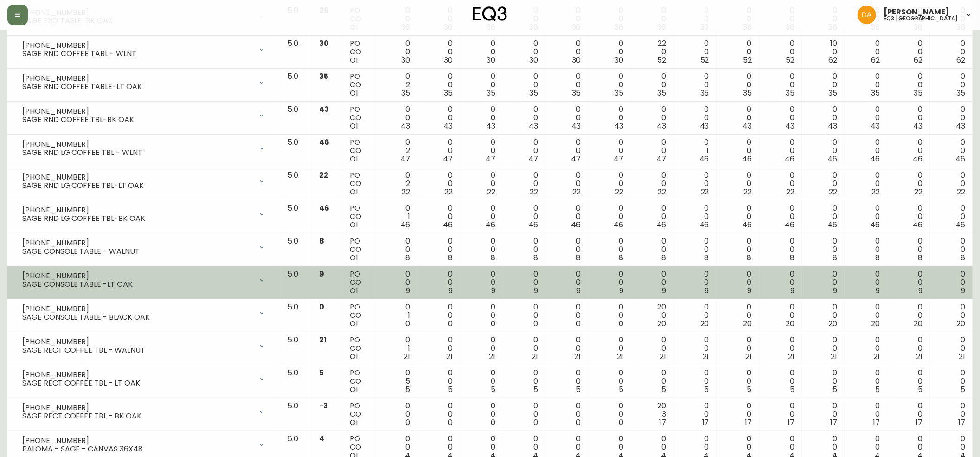 The width and height of the screenshot is (980, 457). What do you see at coordinates (137, 252) in the screenshot?
I see `div: SAGE CONSOLE TABLE - WALNUT` at bounding box center [137, 252].